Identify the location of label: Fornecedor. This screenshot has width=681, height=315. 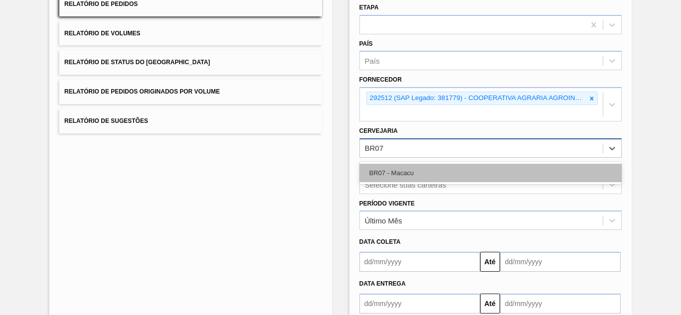
(380, 80).